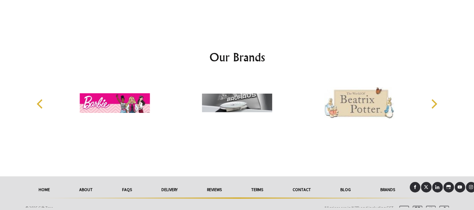  I want to click on a: Contact, so click(302, 190).